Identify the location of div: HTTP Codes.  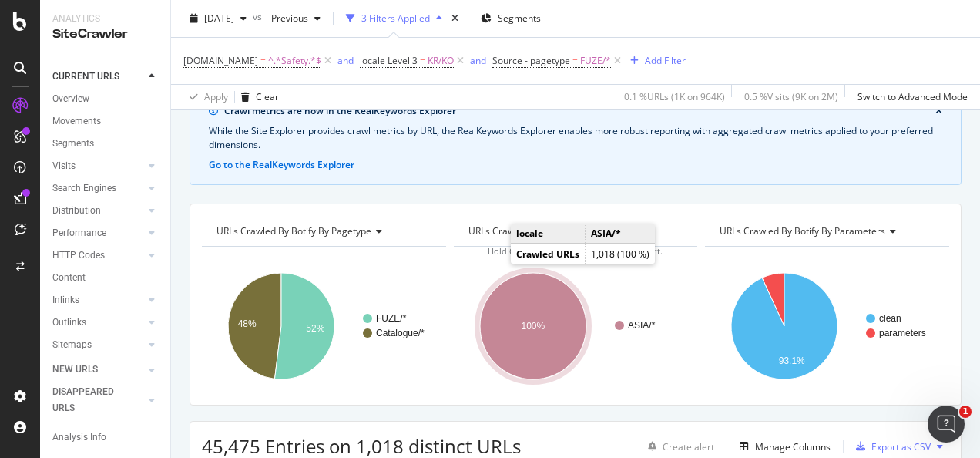
(79, 255).